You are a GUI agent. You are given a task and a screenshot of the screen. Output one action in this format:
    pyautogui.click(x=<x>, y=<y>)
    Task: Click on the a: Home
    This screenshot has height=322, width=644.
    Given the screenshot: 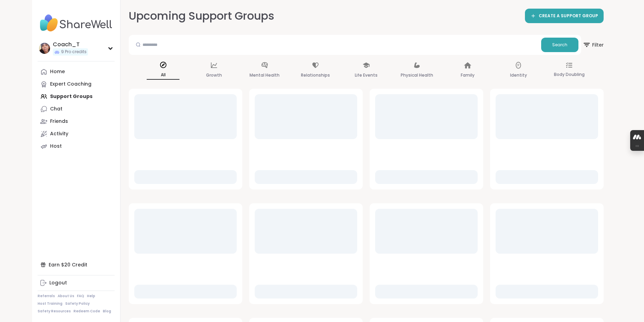 What is the action you would take?
    pyautogui.click(x=76, y=72)
    